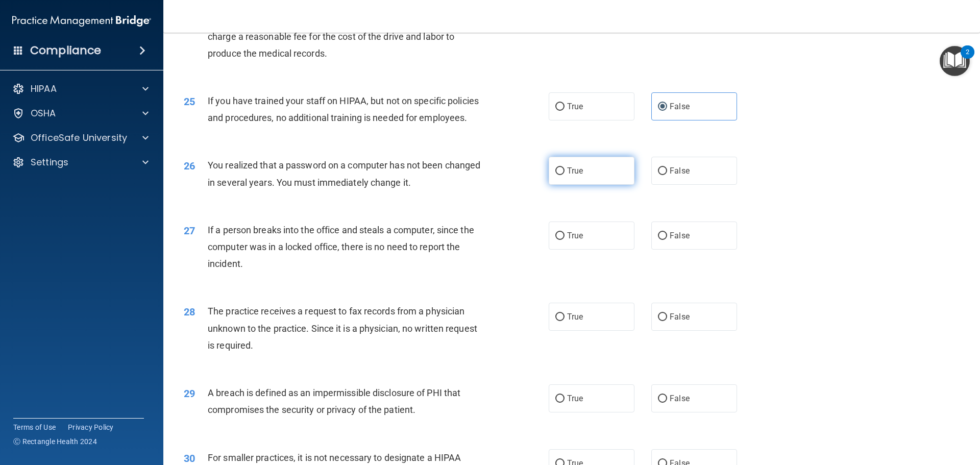  I want to click on p: HIPAA, so click(44, 89).